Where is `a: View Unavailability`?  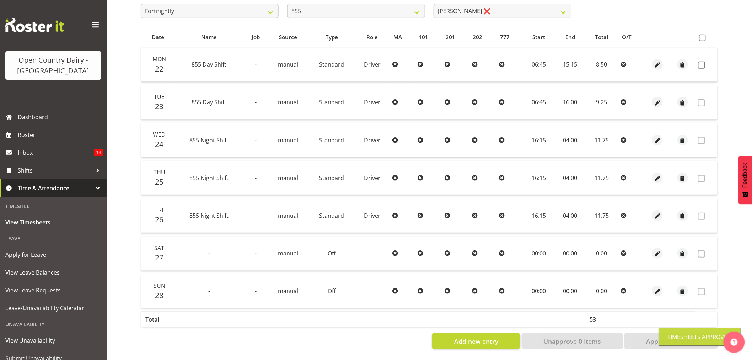 a: View Unavailability is located at coordinates (53, 340).